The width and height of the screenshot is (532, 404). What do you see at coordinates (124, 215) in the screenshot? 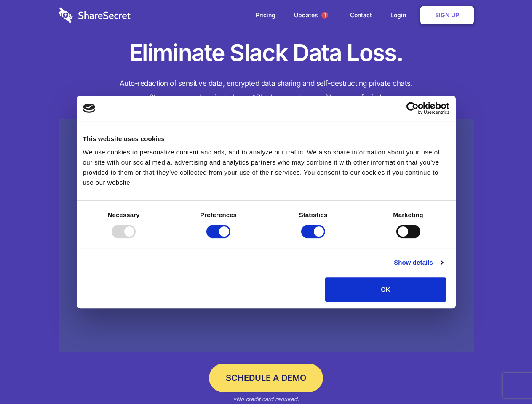
I see `strong: Necessary` at bounding box center [124, 215].